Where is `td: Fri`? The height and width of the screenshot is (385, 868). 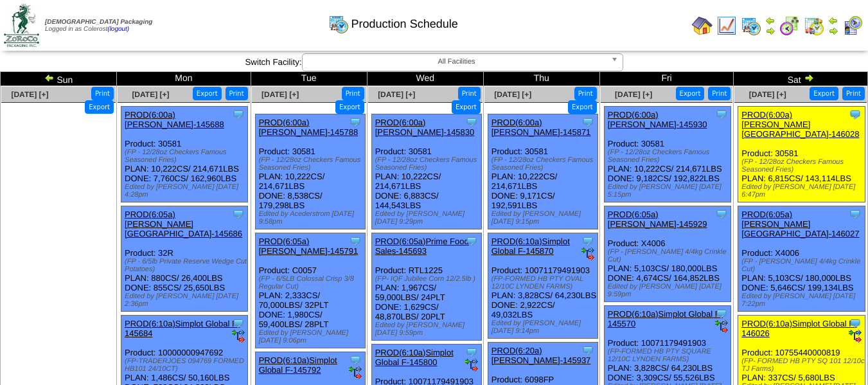
td: Fri is located at coordinates (666, 79).